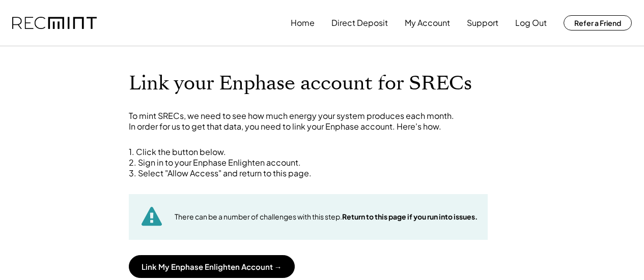 The image size is (644, 280). I want to click on img: recmint-logotype%403x.png, so click(54, 23).